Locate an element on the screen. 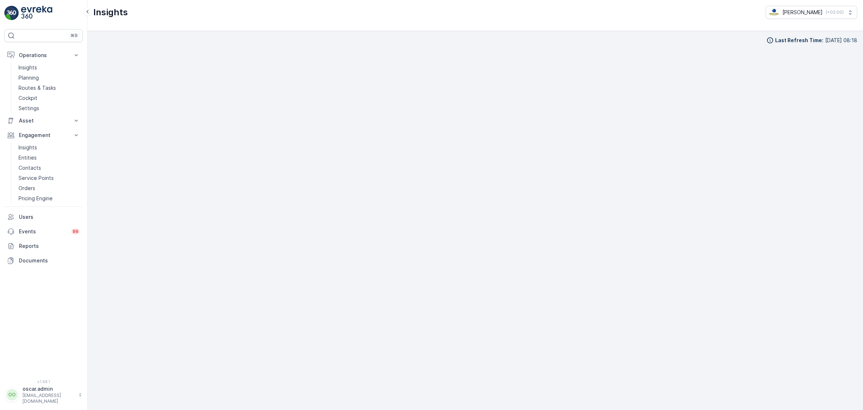  p: Last Refresh Time : is located at coordinates (799, 40).